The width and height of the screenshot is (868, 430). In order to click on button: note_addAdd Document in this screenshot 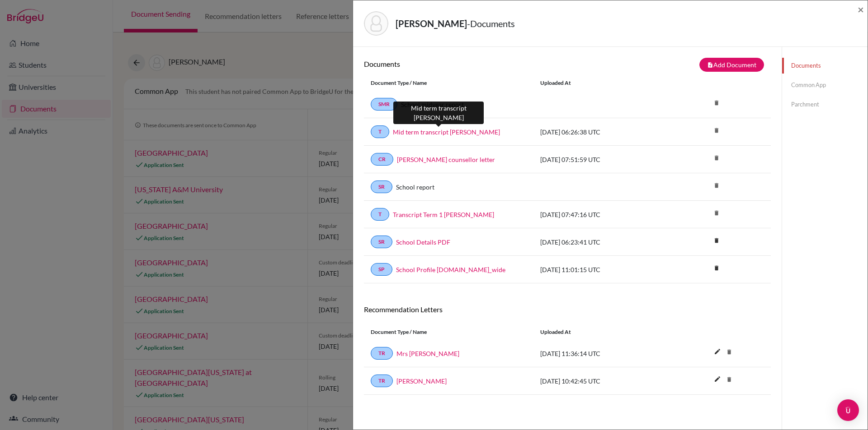, I will do `click(731, 64)`.